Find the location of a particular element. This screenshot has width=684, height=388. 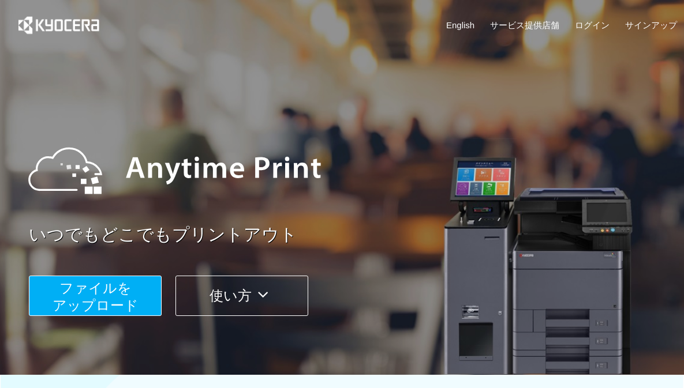

a: English is located at coordinates (460, 25).